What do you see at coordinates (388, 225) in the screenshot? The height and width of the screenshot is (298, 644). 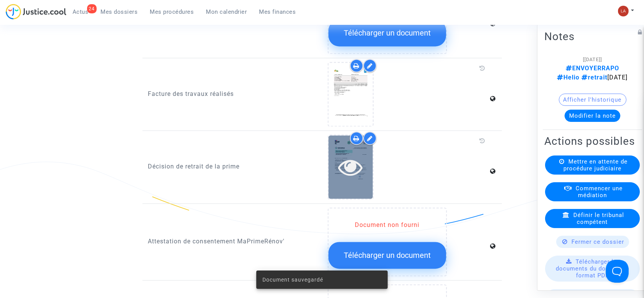 I see `div: Document non fourni` at bounding box center [388, 225].